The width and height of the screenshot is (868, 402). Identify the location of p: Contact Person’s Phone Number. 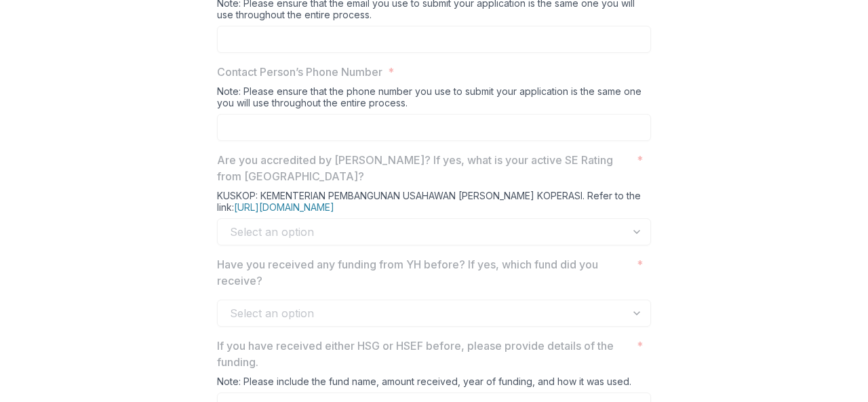
(299, 72).